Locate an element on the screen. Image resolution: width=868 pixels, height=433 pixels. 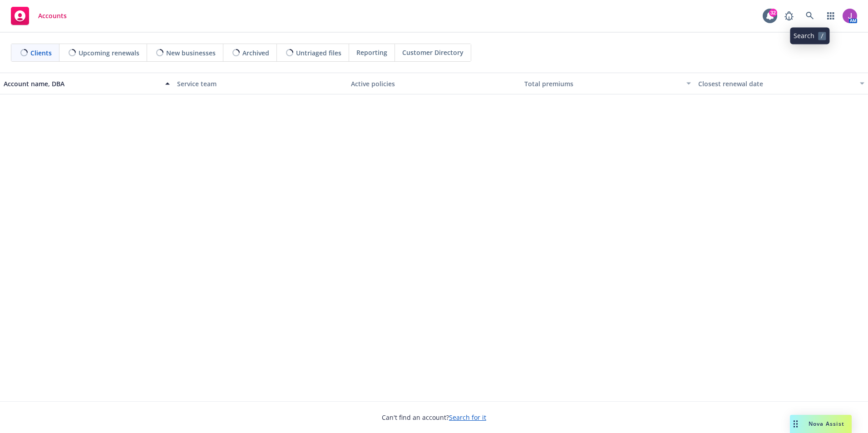
span: Reporting is located at coordinates (372, 52).